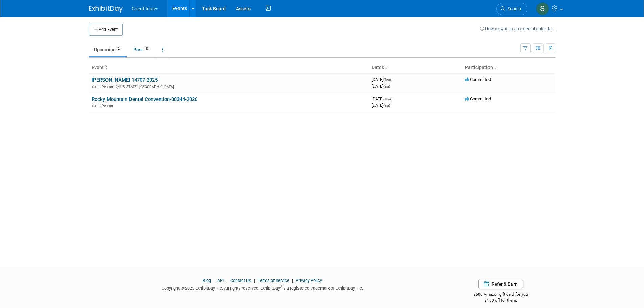 The image size is (644, 308). I want to click on a: Search, so click(512, 9).